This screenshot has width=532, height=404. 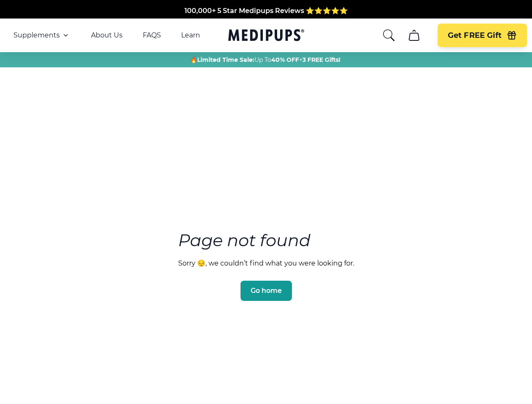 I want to click on button: search, so click(x=389, y=36).